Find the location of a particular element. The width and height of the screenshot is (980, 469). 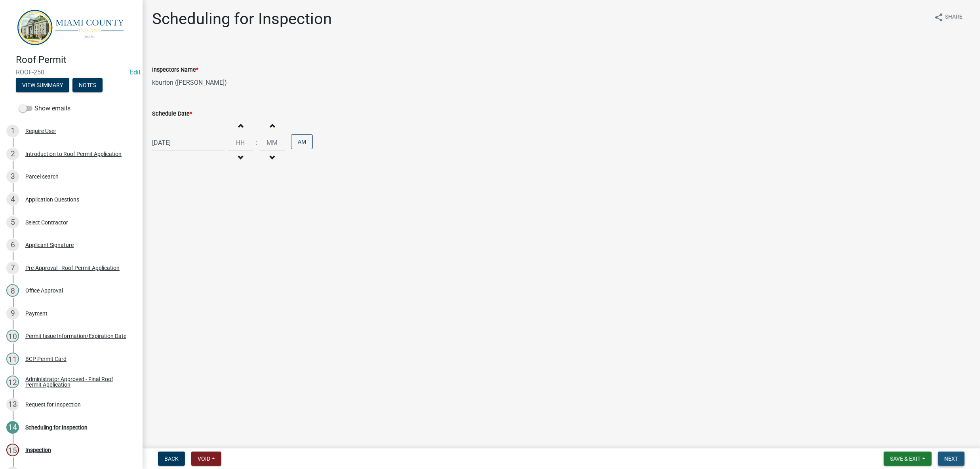

div: Administrator Approved - Final Roof Permit Application is located at coordinates (78, 382).